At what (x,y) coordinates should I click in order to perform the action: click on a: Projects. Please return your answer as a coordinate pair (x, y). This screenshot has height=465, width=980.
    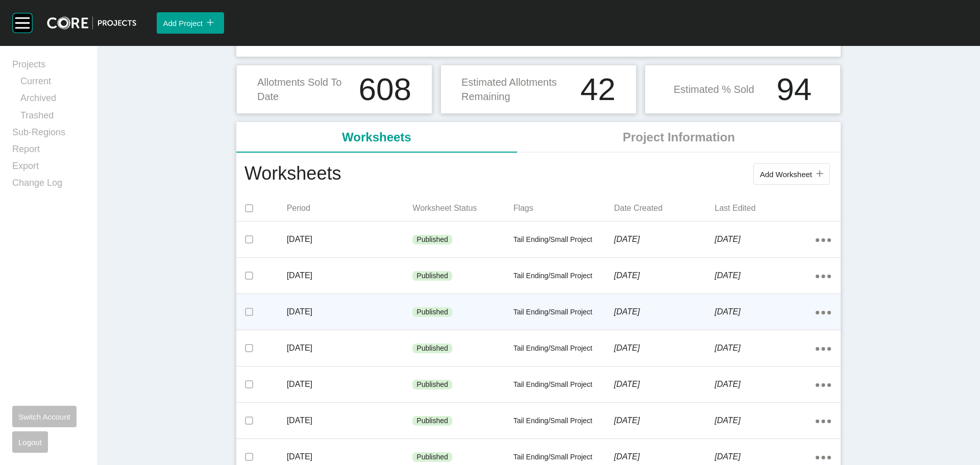
    Looking at the image, I should click on (49, 66).